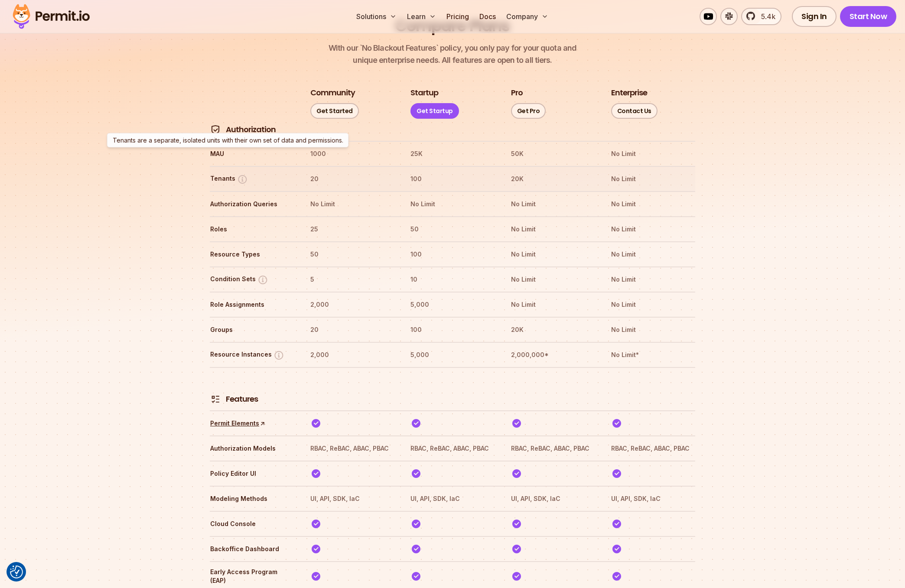  Describe the element at coordinates (765, 16) in the screenshot. I see `span: 5.4k` at that location.